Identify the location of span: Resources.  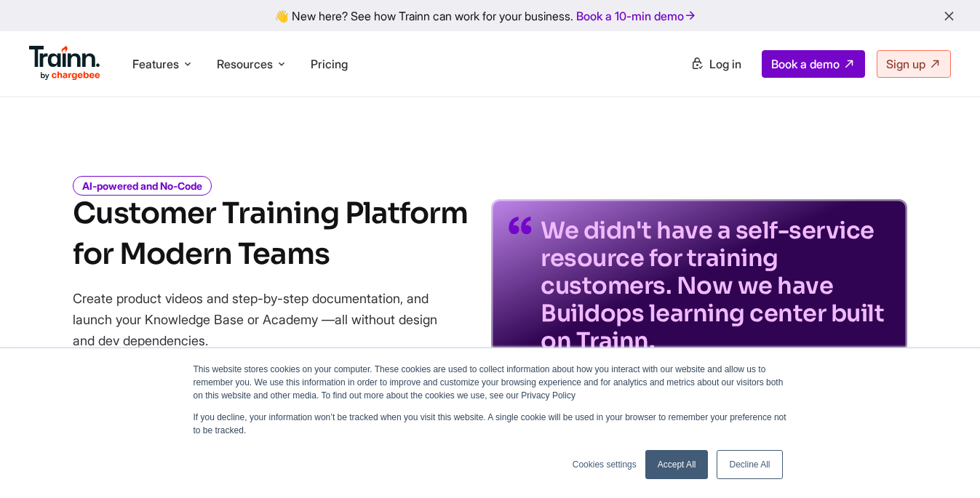
(244, 64).